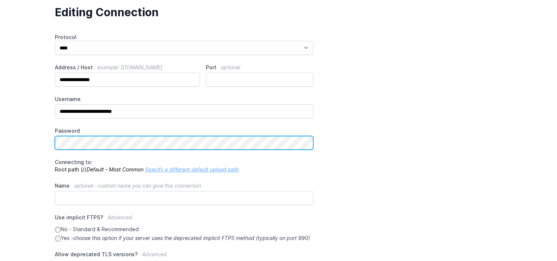  I want to click on i: choose this option if your server uses the deprecated implicit FTPS method (typically on port 990), so click(191, 237).